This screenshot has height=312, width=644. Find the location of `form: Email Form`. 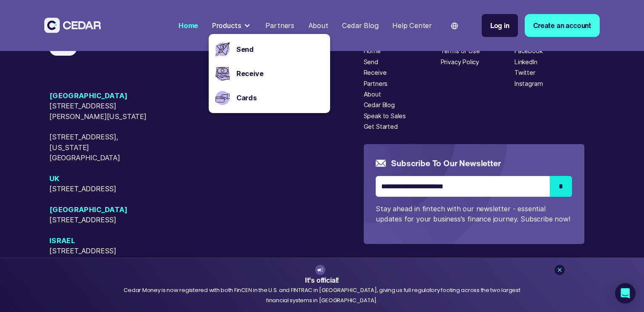

form: Email Form is located at coordinates (474, 191).